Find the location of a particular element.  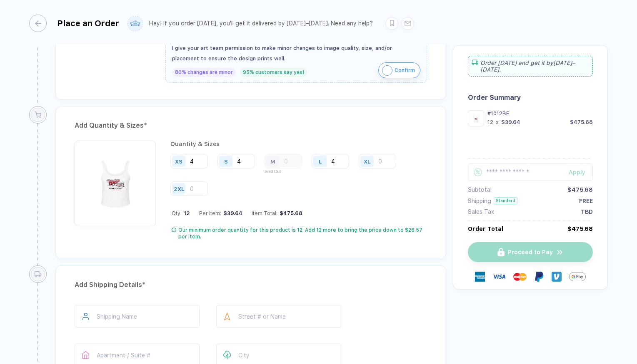

div: TBD is located at coordinates (587, 212).